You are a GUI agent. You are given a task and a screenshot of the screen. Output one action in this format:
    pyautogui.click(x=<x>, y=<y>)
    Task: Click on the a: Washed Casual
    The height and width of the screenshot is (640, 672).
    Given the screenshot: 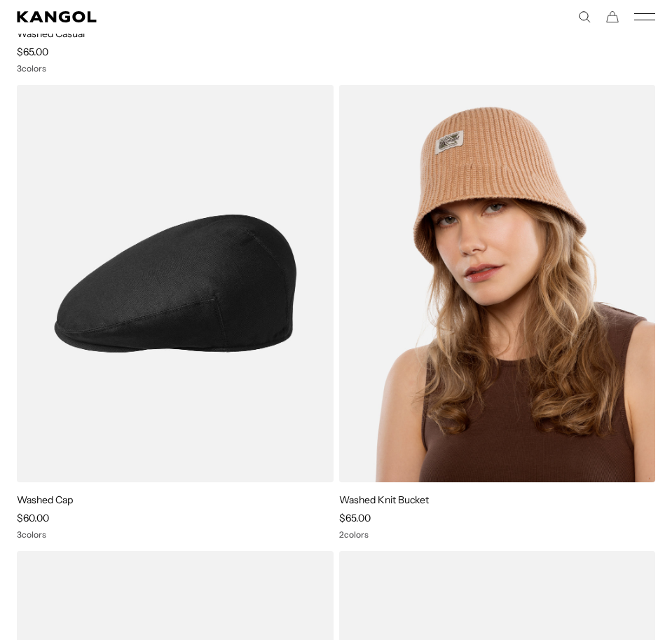 What is the action you would take?
    pyautogui.click(x=50, y=34)
    